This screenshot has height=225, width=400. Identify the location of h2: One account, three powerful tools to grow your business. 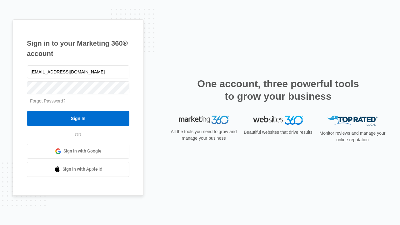
(278, 90).